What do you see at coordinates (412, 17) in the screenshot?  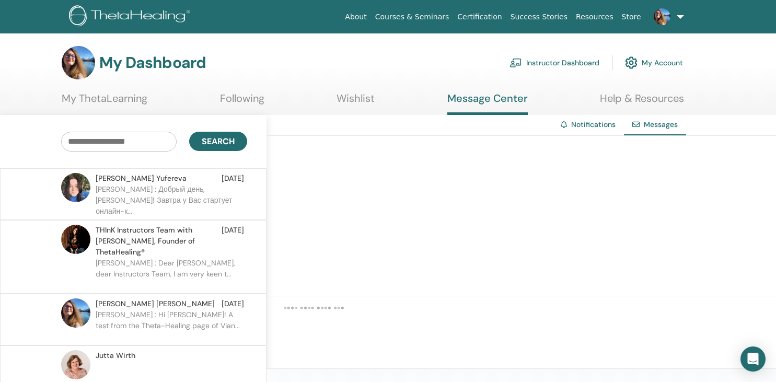 I see `a: Courses & Seminars` at bounding box center [412, 17].